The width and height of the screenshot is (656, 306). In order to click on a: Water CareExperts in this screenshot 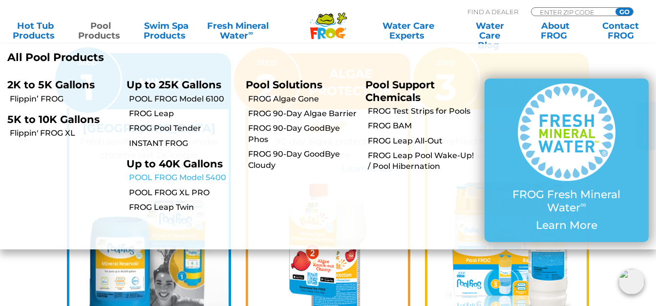, I will do `click(408, 31)`.